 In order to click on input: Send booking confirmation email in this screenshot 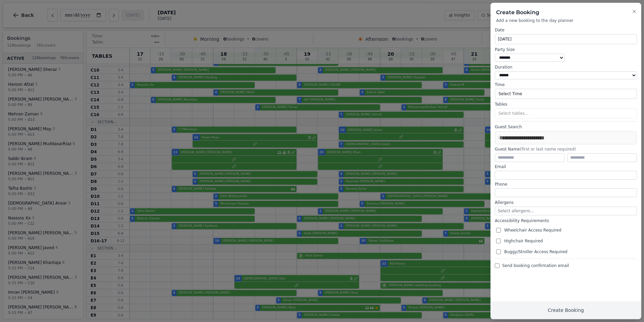, I will do `click(497, 265)`.